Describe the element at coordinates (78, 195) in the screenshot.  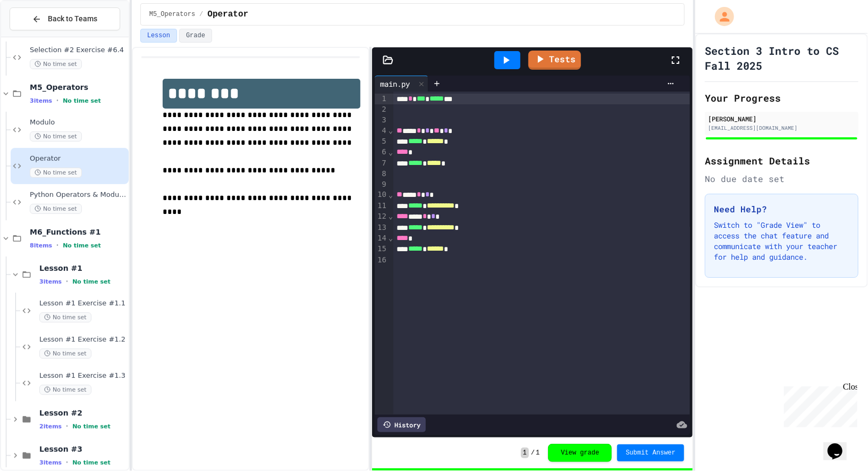
I see `span: Python Operators & Modulo Exercise` at that location.